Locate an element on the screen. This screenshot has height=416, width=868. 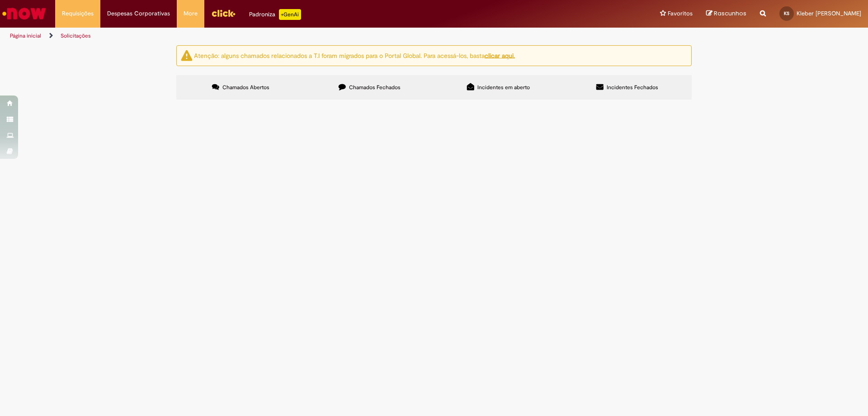
p: +GenAi is located at coordinates (290, 15).